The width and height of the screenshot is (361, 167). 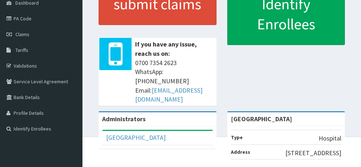 What do you see at coordinates (22, 34) in the screenshot?
I see `span: Claims` at bounding box center [22, 34].